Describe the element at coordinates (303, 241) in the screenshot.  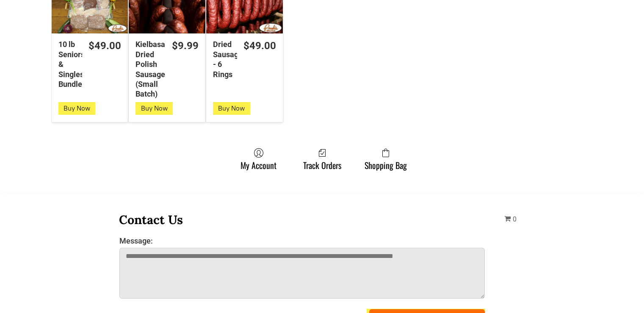
I see `label: Message:` at that location.